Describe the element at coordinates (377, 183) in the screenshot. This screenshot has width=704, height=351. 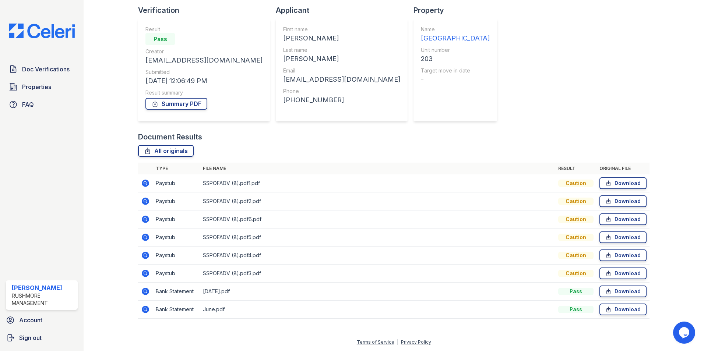
I see `td: SSPOFADV (8).pdf1.pdf` at that location.